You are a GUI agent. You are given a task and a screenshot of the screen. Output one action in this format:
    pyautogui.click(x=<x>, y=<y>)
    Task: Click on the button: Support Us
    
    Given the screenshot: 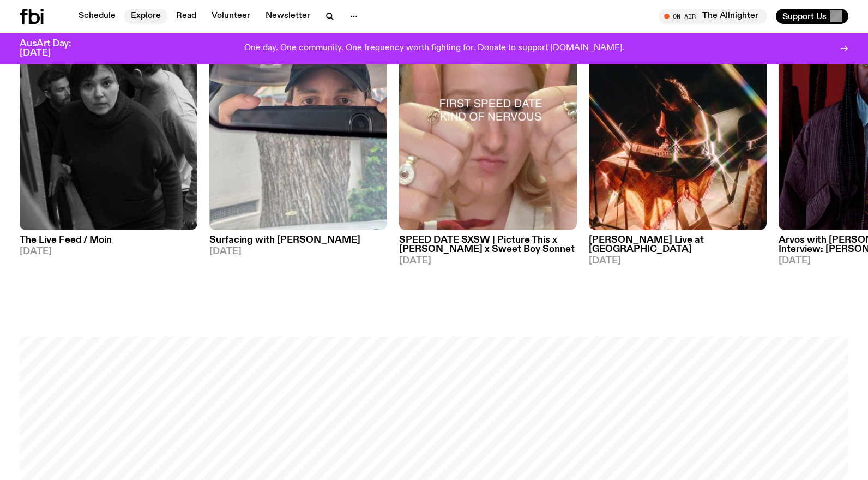 What is the action you would take?
    pyautogui.click(x=811, y=16)
    